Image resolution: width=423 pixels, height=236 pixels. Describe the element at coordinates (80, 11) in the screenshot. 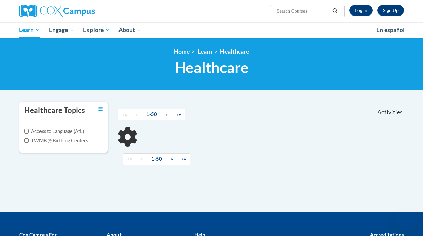

I see `a: Cox Campus` at that location.